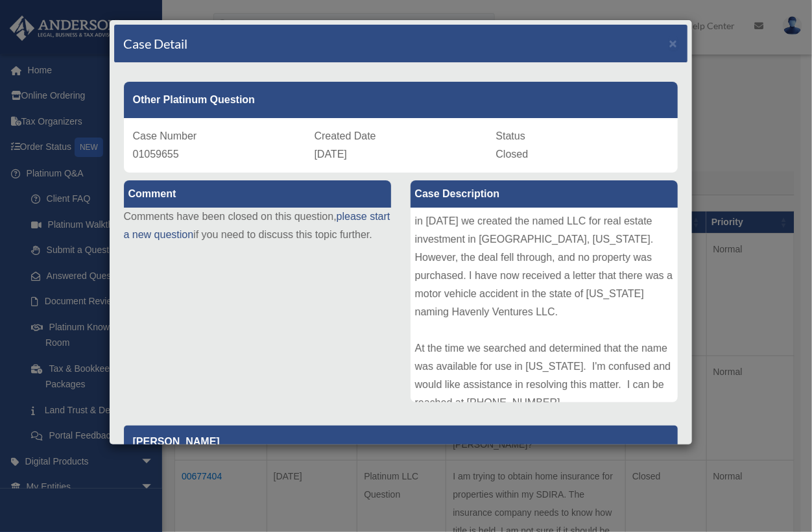 The height and width of the screenshot is (532, 812). Describe the element at coordinates (165, 135) in the screenshot. I see `span: Case Number` at that location.